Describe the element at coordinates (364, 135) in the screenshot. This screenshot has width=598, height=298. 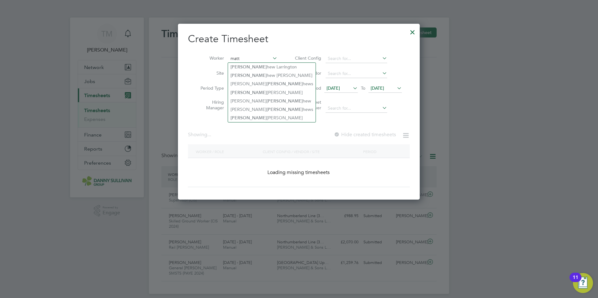
I see `label: Hide created timesheets` at that location.